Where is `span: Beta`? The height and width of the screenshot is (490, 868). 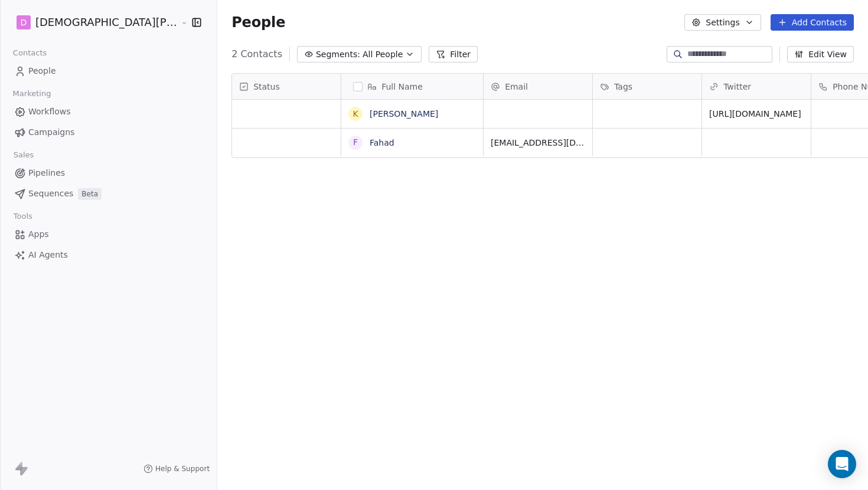
span: Beta is located at coordinates (90, 194).